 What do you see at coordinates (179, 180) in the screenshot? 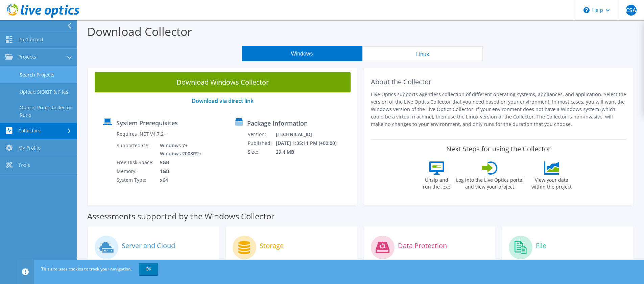
I see `td: x64` at bounding box center [179, 180].